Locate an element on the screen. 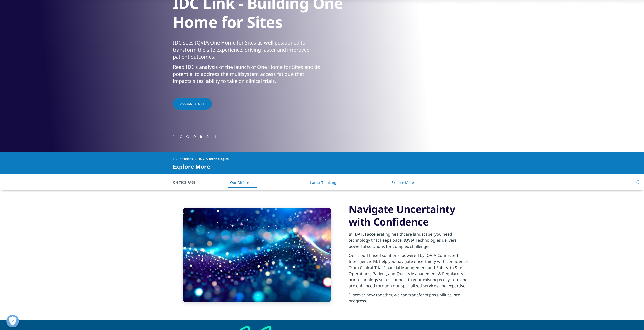  span: IQVIA Technologies is located at coordinates (214, 159).